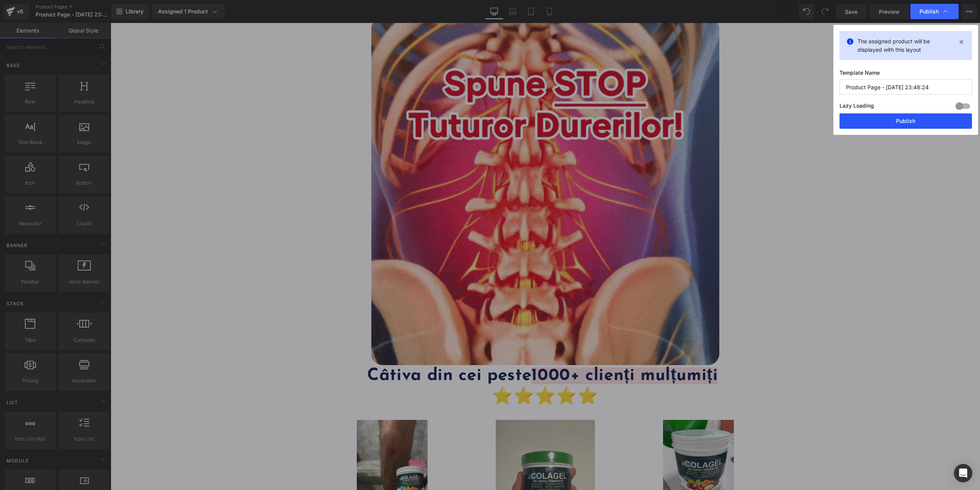 Image resolution: width=980 pixels, height=490 pixels. I want to click on label: Template Name, so click(906, 74).